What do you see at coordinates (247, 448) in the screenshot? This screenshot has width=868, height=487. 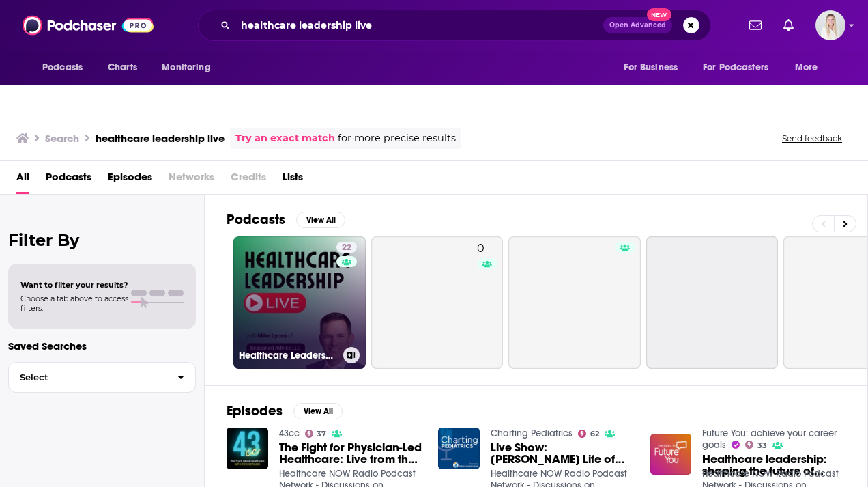 I see `img: The Fight for Physician-Led Healthcare: Live from the PHA Leadership Conference` at bounding box center [247, 448].